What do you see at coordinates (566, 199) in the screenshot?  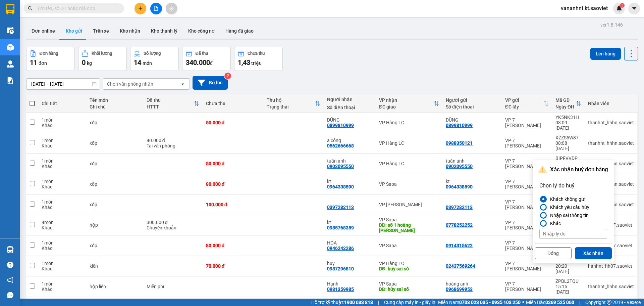 I see `div: Khách không gửi` at bounding box center [566, 199].